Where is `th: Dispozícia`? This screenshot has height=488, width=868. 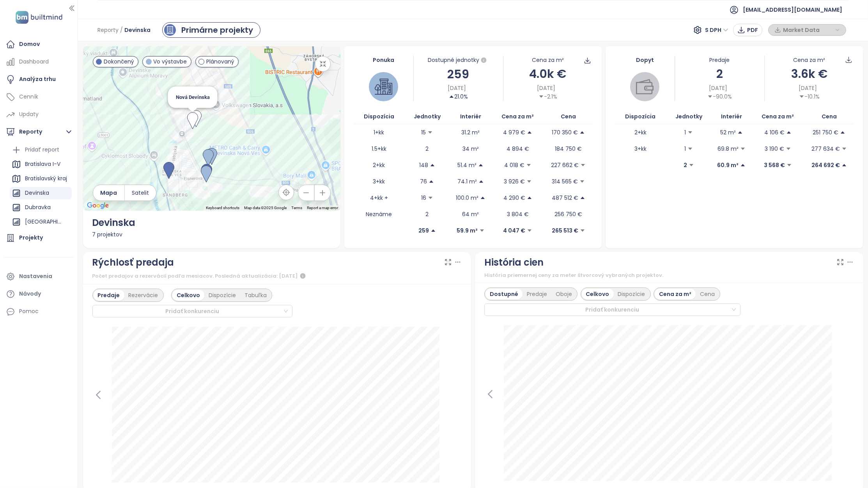
th: Dispozícia is located at coordinates (641, 116).